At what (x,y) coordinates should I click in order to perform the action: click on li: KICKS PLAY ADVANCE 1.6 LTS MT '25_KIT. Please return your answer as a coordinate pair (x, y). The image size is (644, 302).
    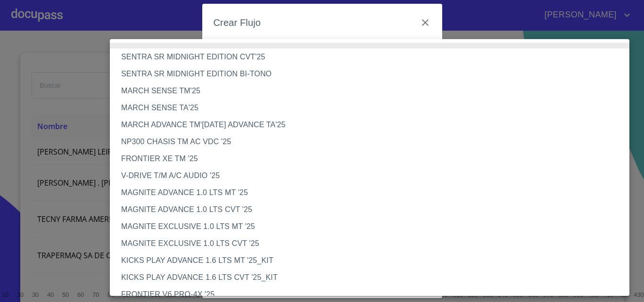
    Looking at the image, I should click on (373, 261).